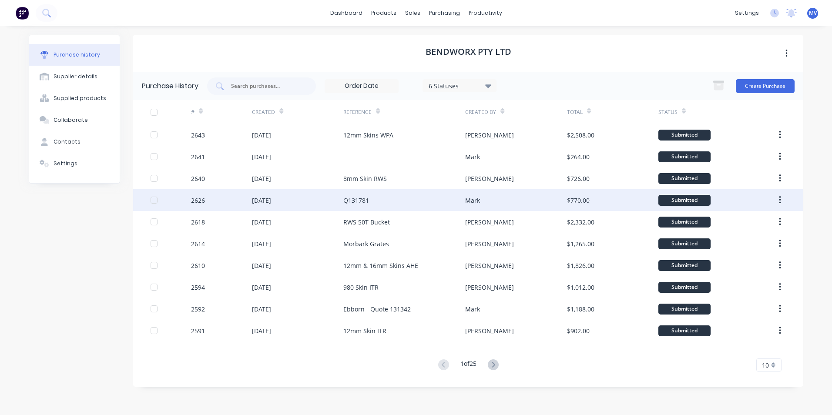 This screenshot has width=832, height=415. I want to click on button: Supplied products, so click(74, 98).